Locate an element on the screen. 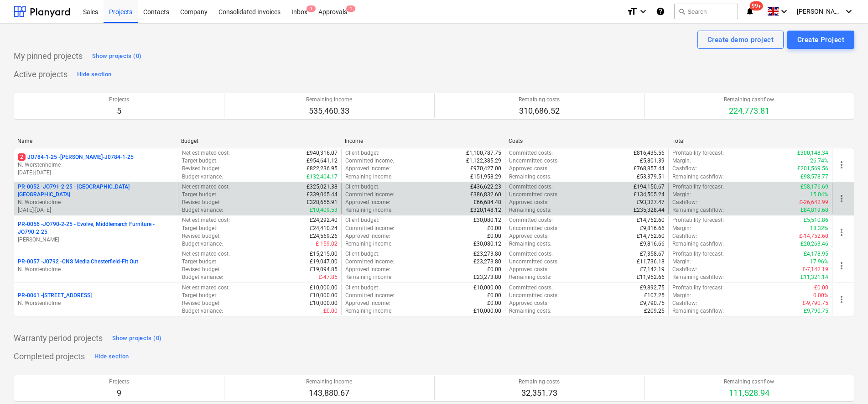  i: Knowledge base is located at coordinates (660, 12).